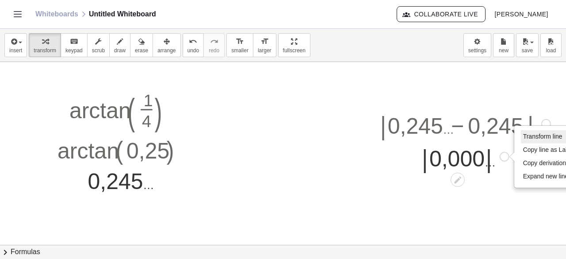  Describe the element at coordinates (527, 45) in the screenshot. I see `button: save` at that location.